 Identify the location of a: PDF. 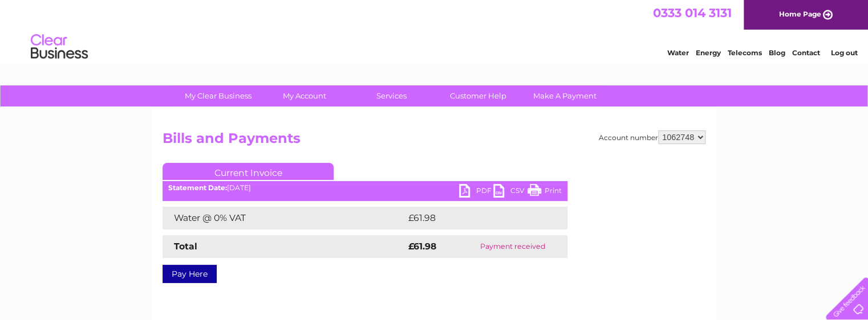
(476, 192).